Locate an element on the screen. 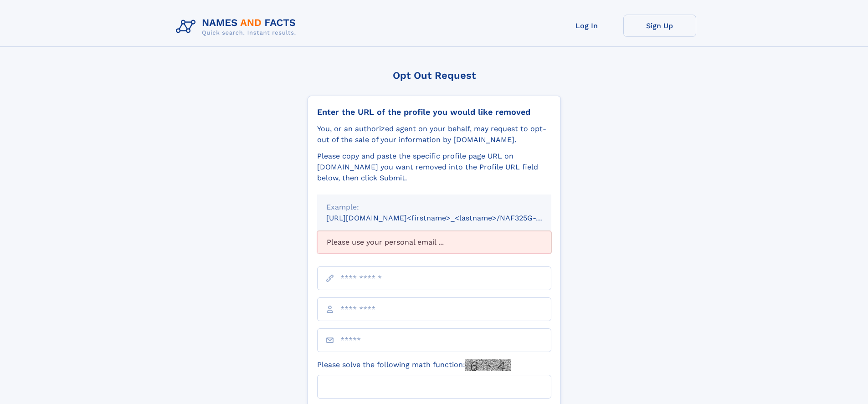 The image size is (868, 404). a: Sign Up is located at coordinates (660, 25).